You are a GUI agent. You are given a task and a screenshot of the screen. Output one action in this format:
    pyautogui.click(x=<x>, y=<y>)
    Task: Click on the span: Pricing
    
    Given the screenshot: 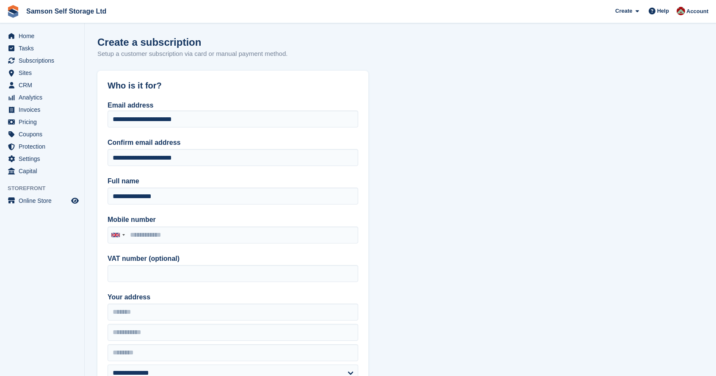 What is the action you would take?
    pyautogui.click(x=44, y=122)
    